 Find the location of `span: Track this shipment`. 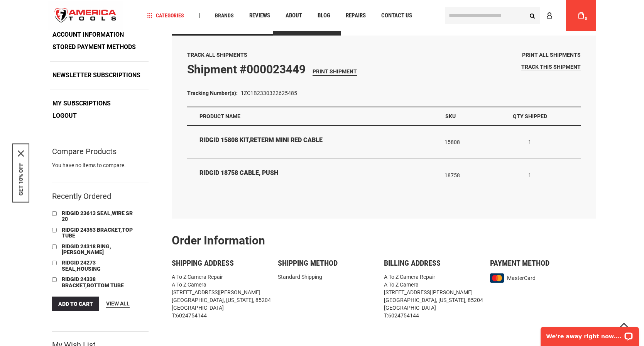

span: Track this shipment is located at coordinates (551, 67).